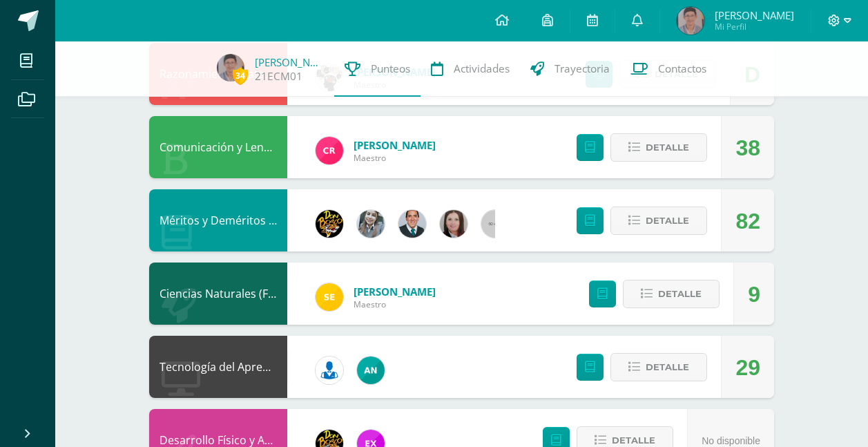 This screenshot has height=447, width=868. Describe the element at coordinates (218, 220) in the screenshot. I see `div: Méritos y Deméritos 3ro. Básico "B"` at that location.